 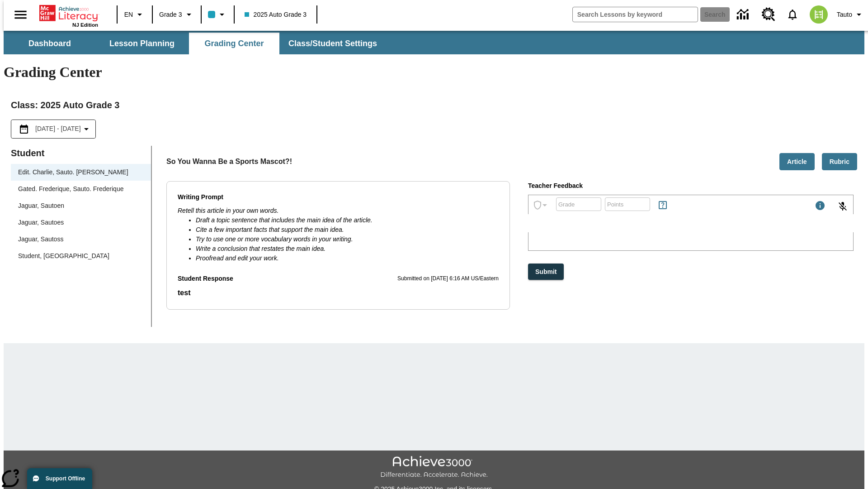 What do you see at coordinates (217, 15) in the screenshot?
I see `button: Class color is light blue. Change class color` at bounding box center [217, 15].